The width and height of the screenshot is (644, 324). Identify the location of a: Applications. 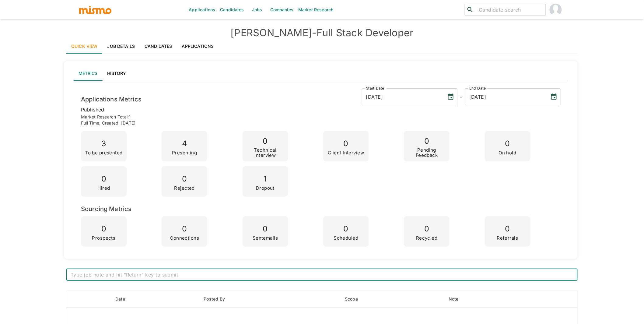
(198, 46).